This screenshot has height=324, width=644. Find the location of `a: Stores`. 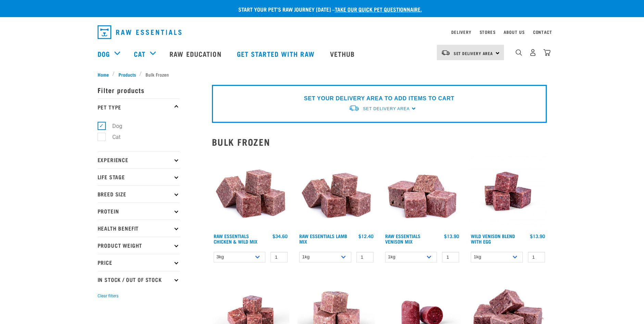

a: Stores is located at coordinates (487, 32).